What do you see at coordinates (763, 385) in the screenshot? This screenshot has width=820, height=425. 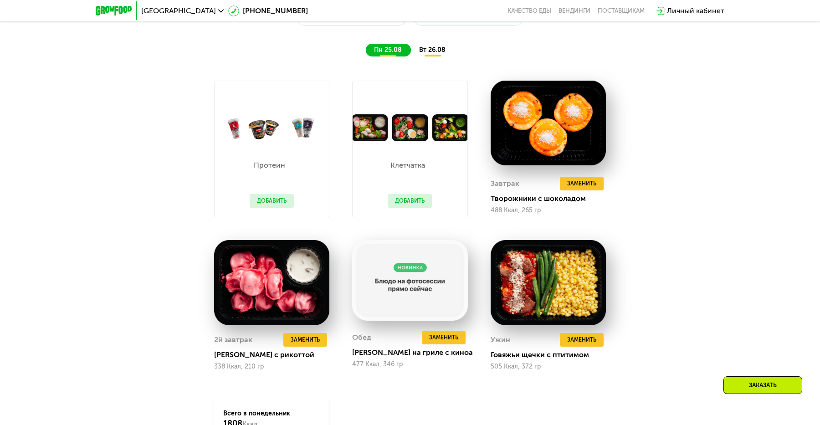 I see `div: Заказать` at bounding box center [763, 385].